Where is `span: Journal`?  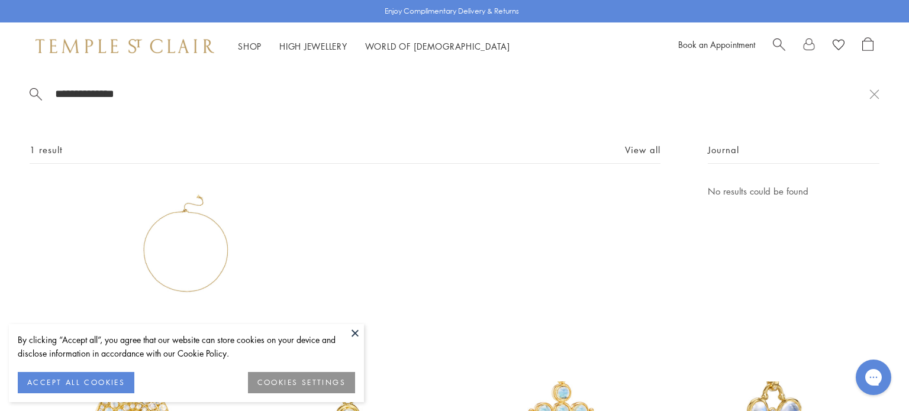
span: Journal is located at coordinates (723, 150).